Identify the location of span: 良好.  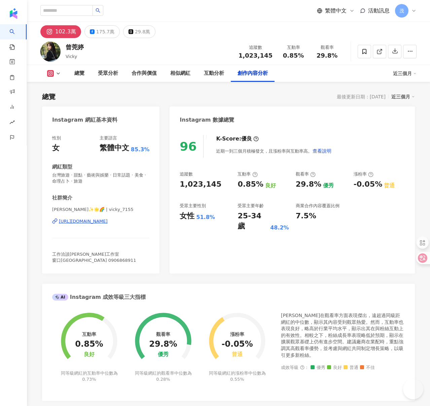
(335, 367).